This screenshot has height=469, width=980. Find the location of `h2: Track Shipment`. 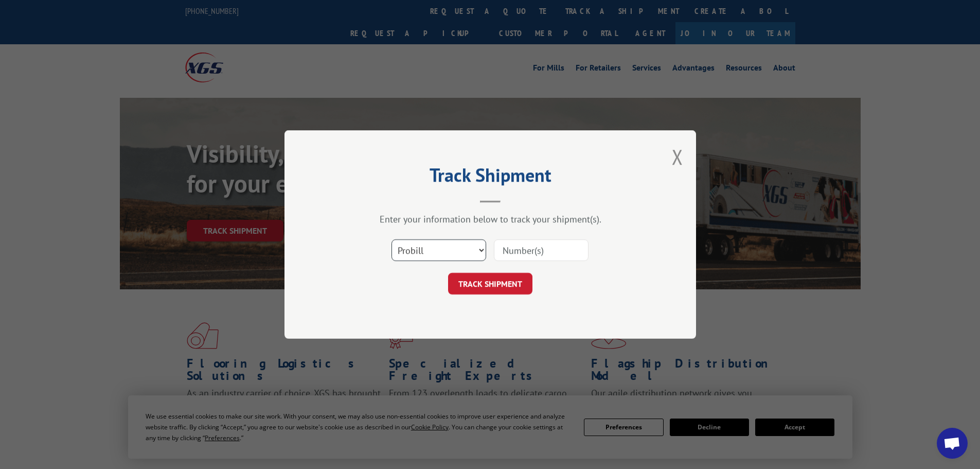

h2: Track Shipment is located at coordinates (490, 178).